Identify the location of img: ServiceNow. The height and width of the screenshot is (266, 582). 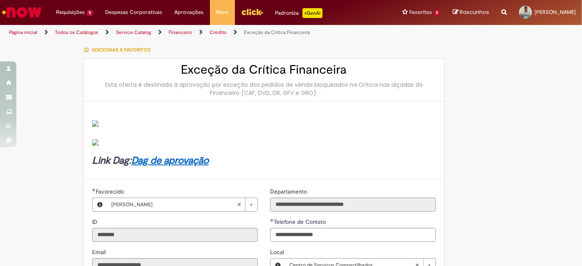
(22, 12).